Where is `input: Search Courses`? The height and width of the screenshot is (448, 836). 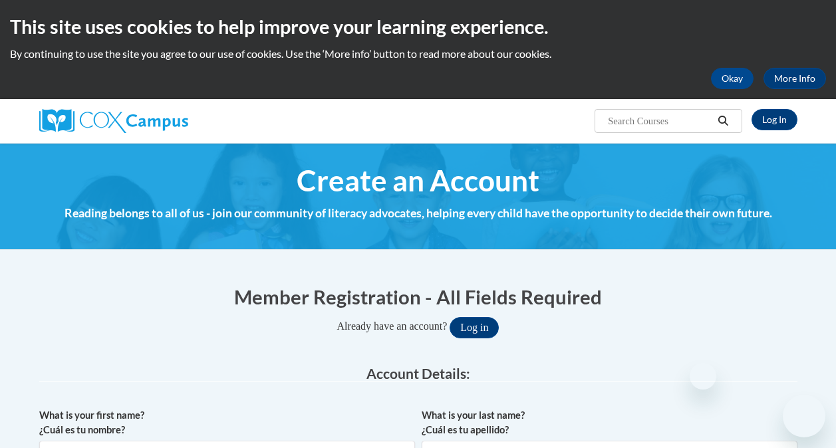 input: Search Courses is located at coordinates (660, 121).